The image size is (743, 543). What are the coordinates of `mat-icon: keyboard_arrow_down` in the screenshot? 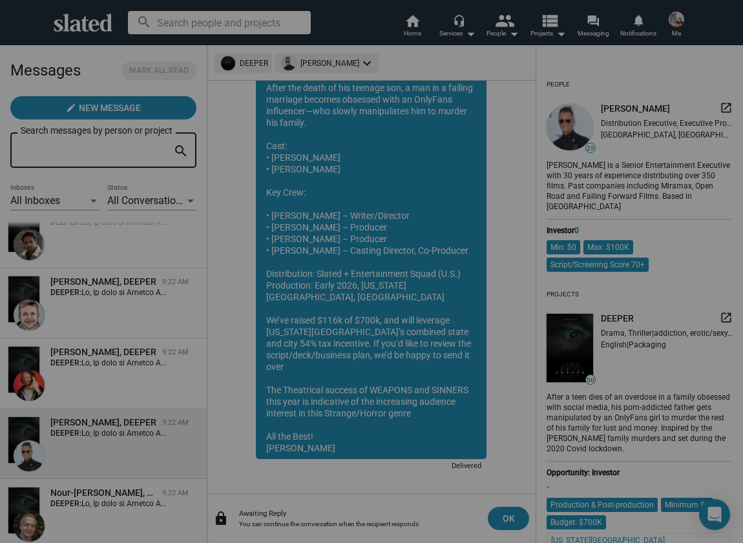 It's located at (367, 63).